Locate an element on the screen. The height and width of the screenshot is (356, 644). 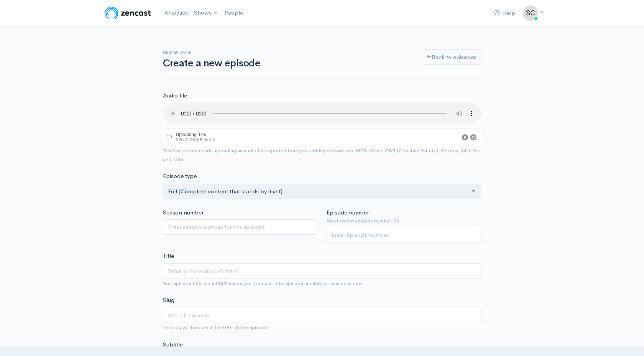
small: Most recent episode number: 93 is located at coordinates (404, 221).